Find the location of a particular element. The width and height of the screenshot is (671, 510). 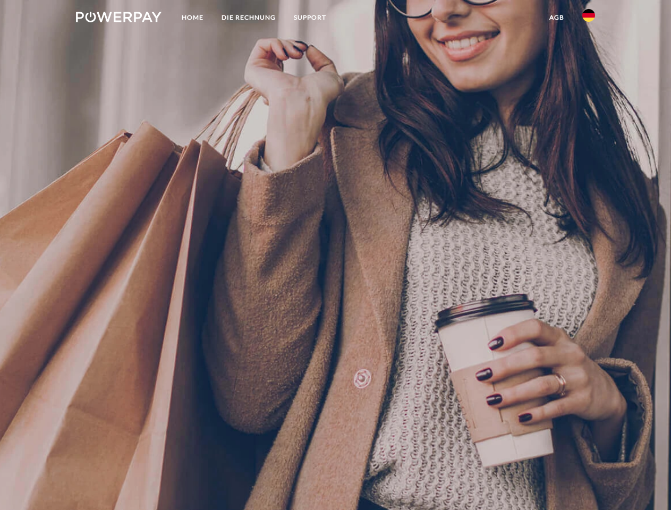

a: agb is located at coordinates (557, 18).